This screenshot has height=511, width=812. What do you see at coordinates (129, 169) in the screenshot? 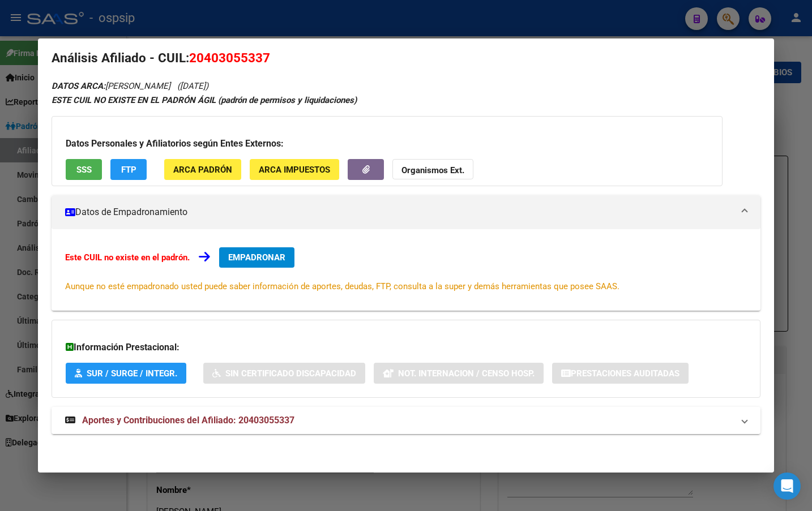
I see `button: FTP` at bounding box center [129, 169].